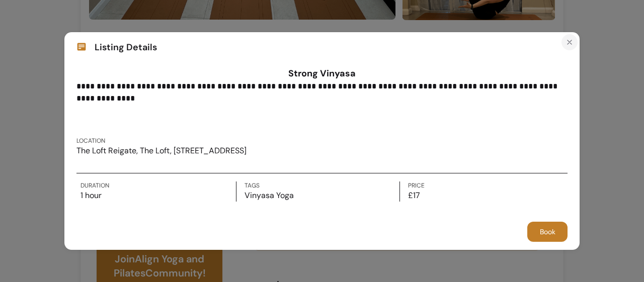 This screenshot has height=282, width=644. I want to click on label: Duration, so click(158, 185).